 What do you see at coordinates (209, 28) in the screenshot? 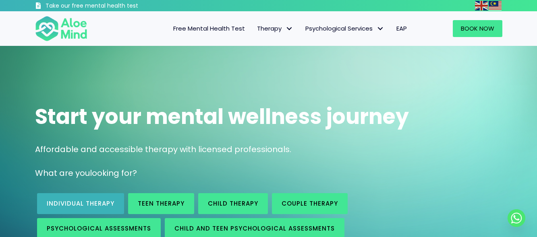
I see `span: Free Mental Health Test` at bounding box center [209, 28].